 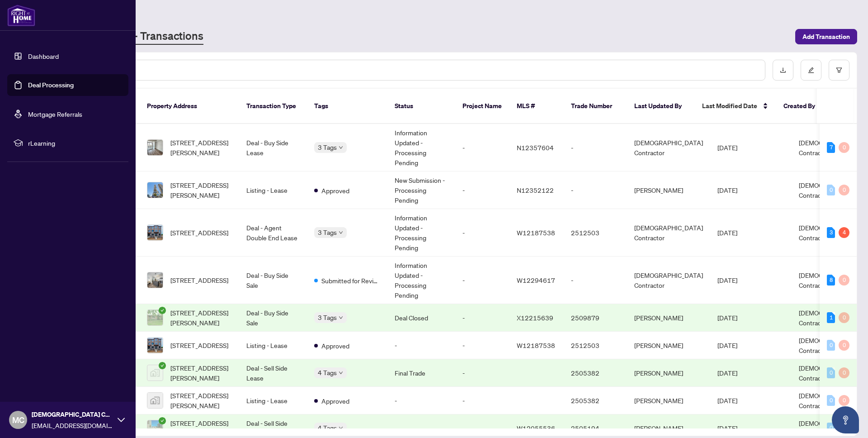 What do you see at coordinates (162, 420) in the screenshot?
I see `span: check-circle` at bounding box center [162, 420].